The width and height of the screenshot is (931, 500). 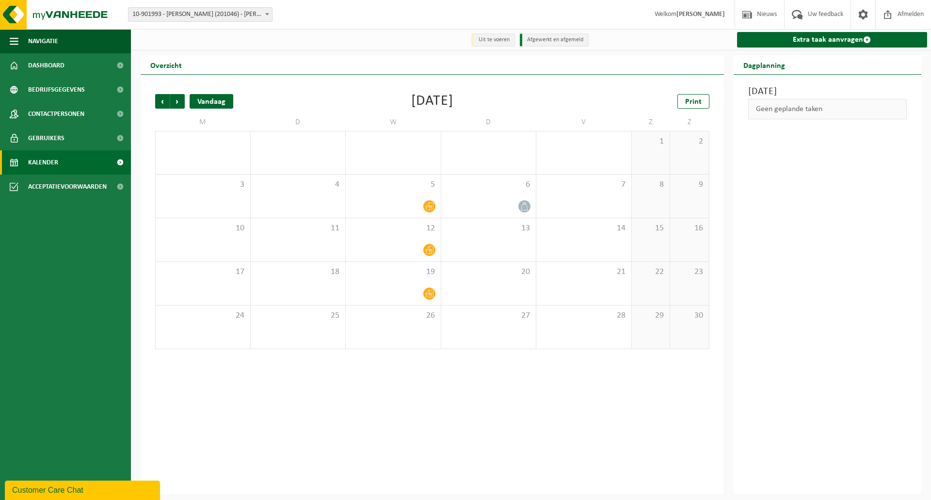 I want to click on td: W, so click(x=393, y=122).